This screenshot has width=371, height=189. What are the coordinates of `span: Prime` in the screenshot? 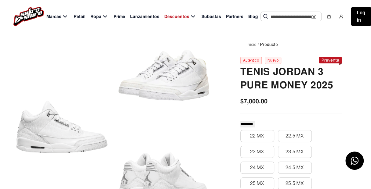 It's located at (119, 16).